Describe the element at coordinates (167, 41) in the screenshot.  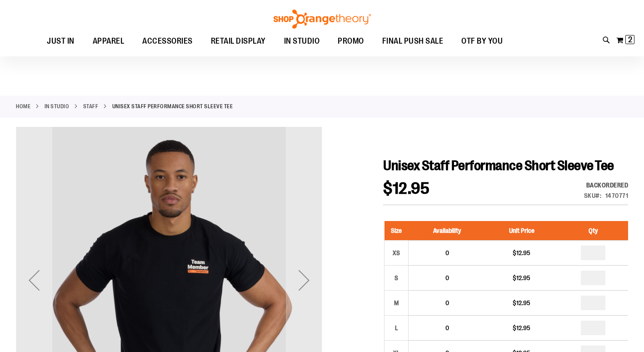
I see `span: ACCESSORIES` at that location.